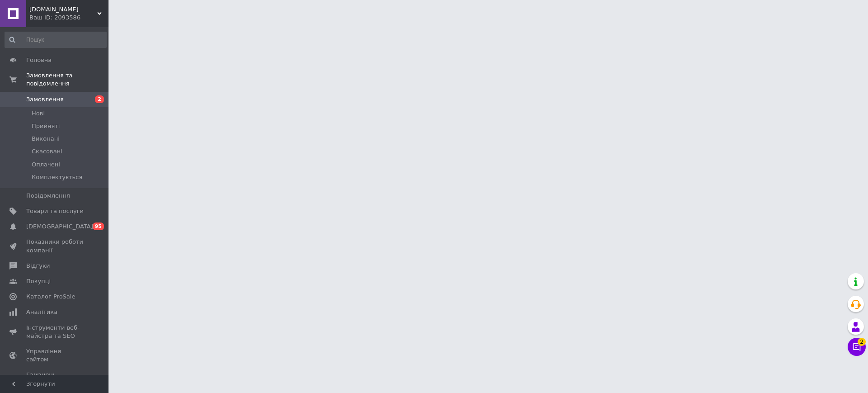 The image size is (868, 393). I want to click on span: Гаманець компанії, so click(55, 379).